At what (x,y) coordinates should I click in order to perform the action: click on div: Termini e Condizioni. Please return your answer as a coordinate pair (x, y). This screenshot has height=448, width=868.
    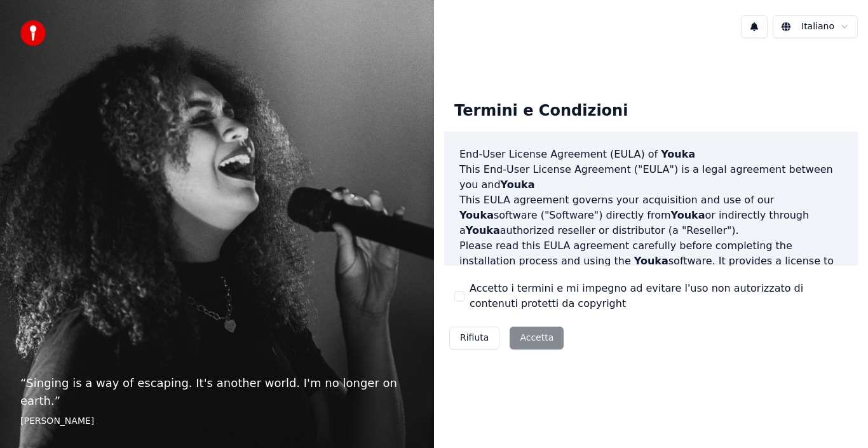
    Looking at the image, I should click on (541, 111).